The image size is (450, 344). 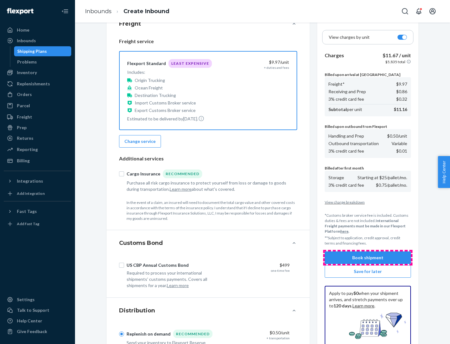 What do you see at coordinates (148, 334) in the screenshot?
I see `div: Replenish on demand` at bounding box center [148, 334].